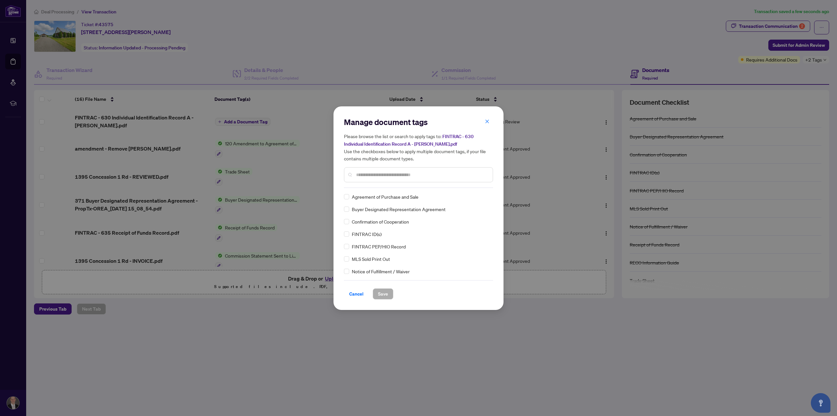  What do you see at coordinates (356, 294) in the screenshot?
I see `span: Cancel` at bounding box center [356, 294].